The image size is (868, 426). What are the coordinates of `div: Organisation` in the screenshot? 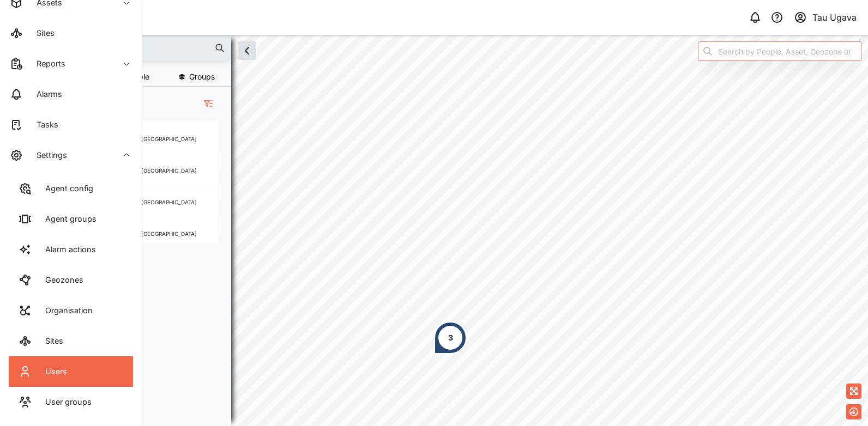 It's located at (65, 311).